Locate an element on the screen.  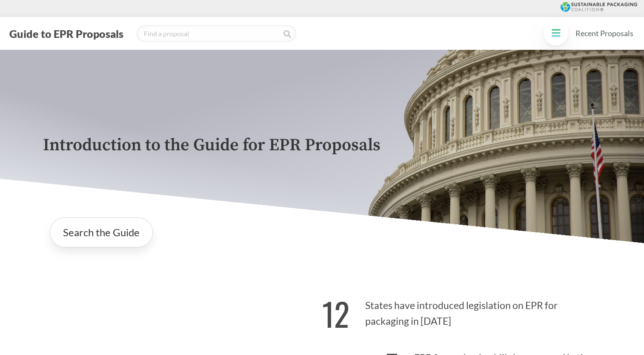
p: Introduction to the Guide for EPR Proposals is located at coordinates (322, 145).